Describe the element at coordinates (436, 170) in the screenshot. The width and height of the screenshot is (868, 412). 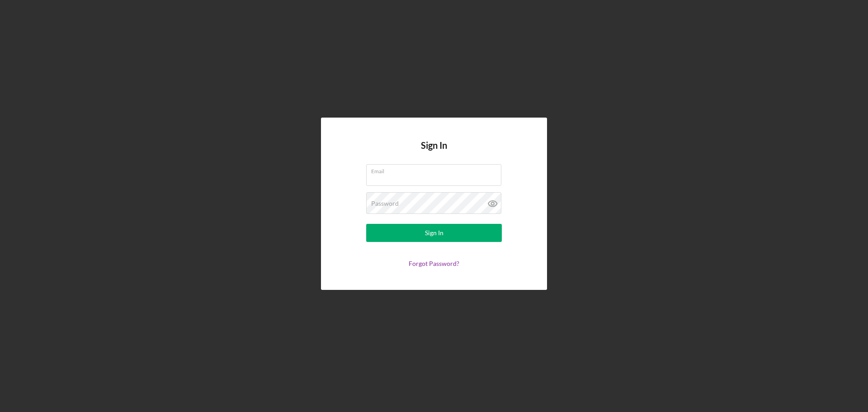
I see `label: Email` at that location.